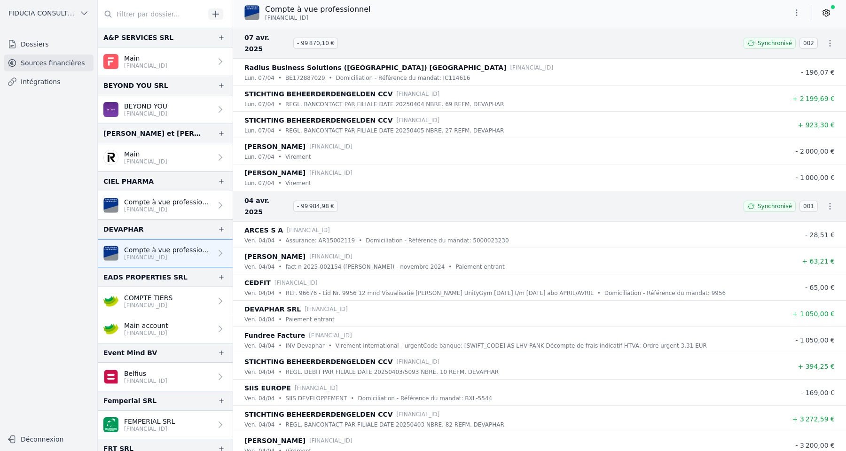  What do you see at coordinates (814, 314) in the screenshot?
I see `span: + 1 050,00 €` at bounding box center [814, 314].